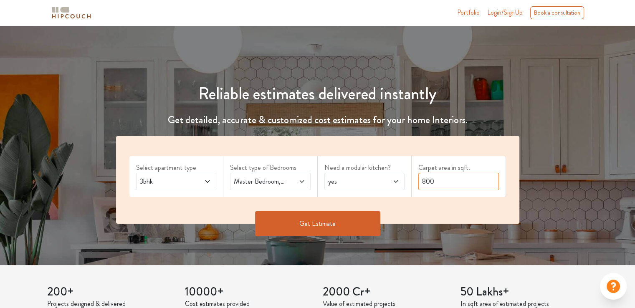 The height and width of the screenshot is (308, 635). What do you see at coordinates (249, 292) in the screenshot?
I see `h3: 10000+` at bounding box center [249, 292].